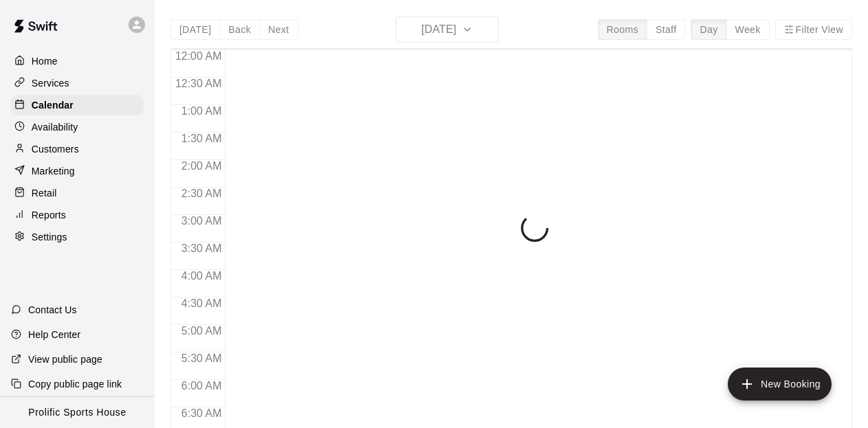 The height and width of the screenshot is (428, 868). What do you see at coordinates (77, 127) in the screenshot?
I see `div: Availability` at bounding box center [77, 127].